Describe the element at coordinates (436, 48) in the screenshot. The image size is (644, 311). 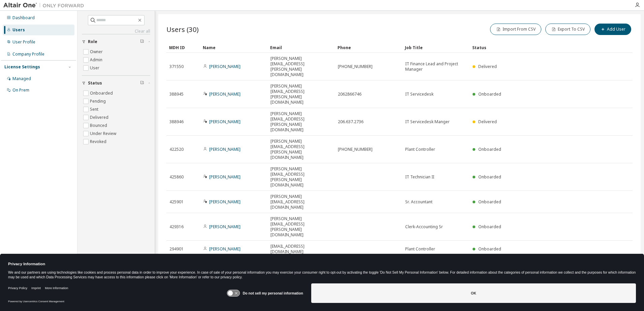
I see `div: Job Title` at that location.